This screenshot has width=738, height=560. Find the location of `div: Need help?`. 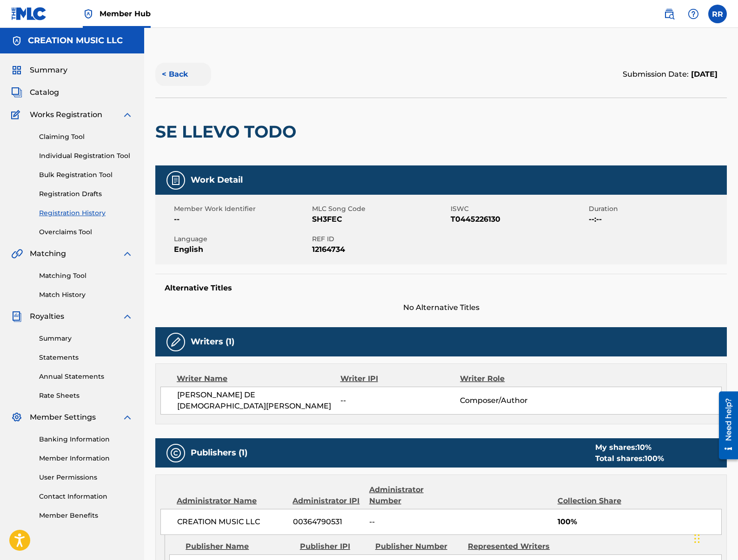

div: Need help? is located at coordinates (16, 32).